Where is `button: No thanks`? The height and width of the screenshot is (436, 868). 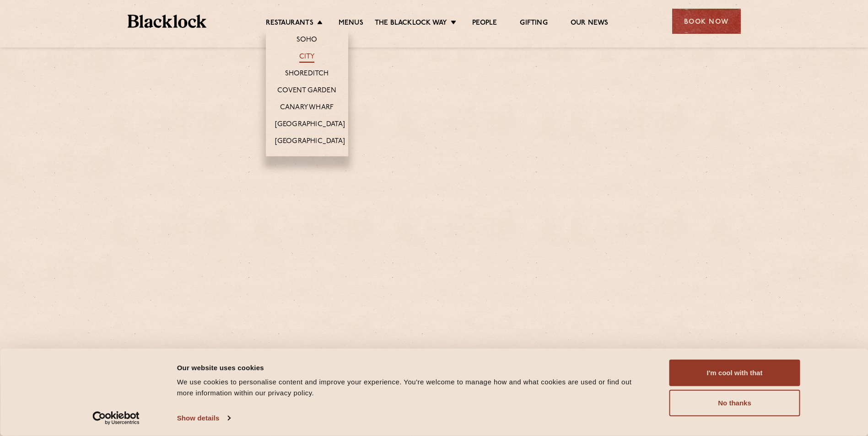
button: No thanks is located at coordinates (735, 403).